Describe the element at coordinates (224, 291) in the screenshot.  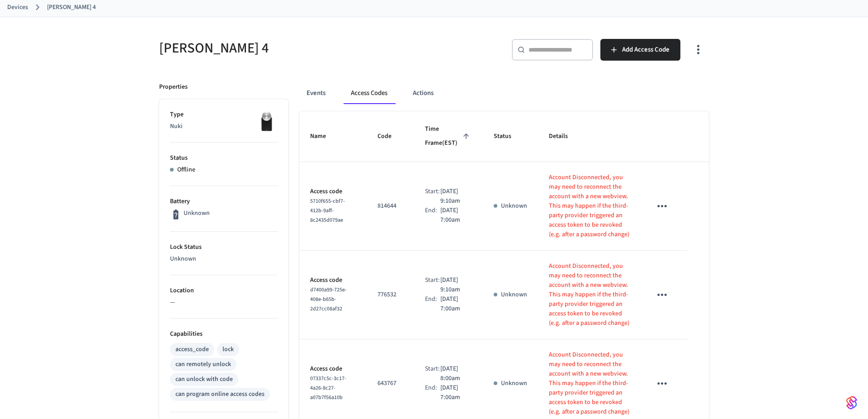
I see `p: Location` at that location.